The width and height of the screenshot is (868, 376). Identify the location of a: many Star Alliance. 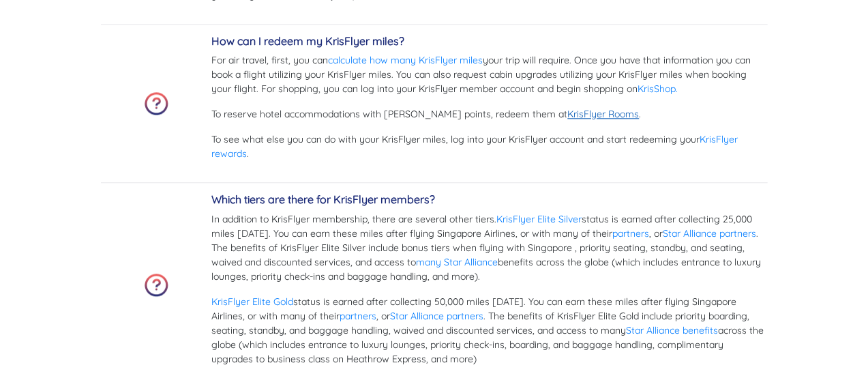
(457, 262).